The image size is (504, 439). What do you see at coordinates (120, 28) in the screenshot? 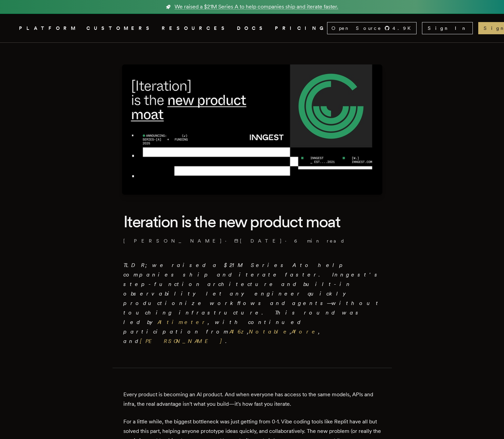
I see `a: CUSTOMERS` at bounding box center [120, 28].